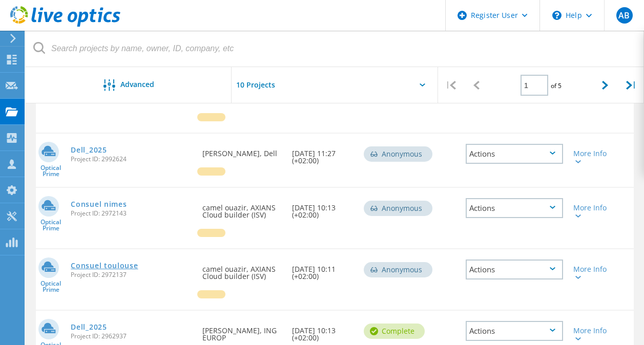 Image resolution: width=644 pixels, height=345 pixels. I want to click on svg: \n, so click(557, 15).